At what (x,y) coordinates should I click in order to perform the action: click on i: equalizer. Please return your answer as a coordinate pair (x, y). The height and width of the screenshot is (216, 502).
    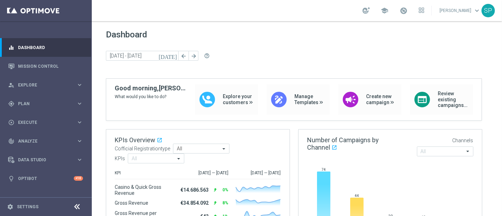
    Looking at the image, I should click on (11, 48).